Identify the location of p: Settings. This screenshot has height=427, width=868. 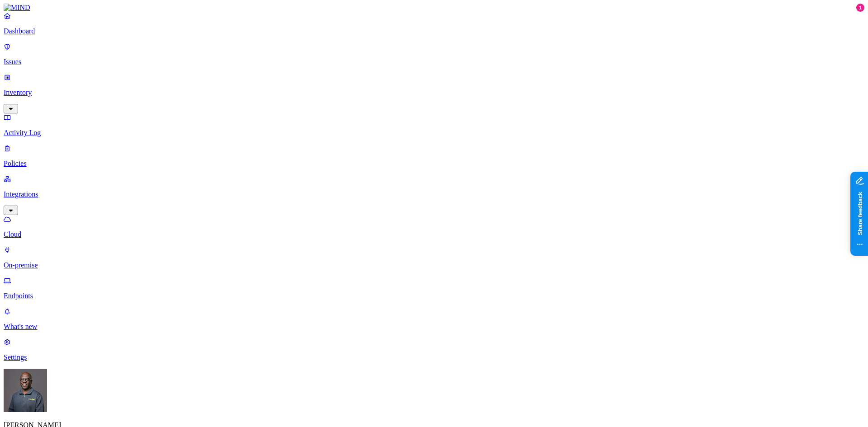
(434, 357).